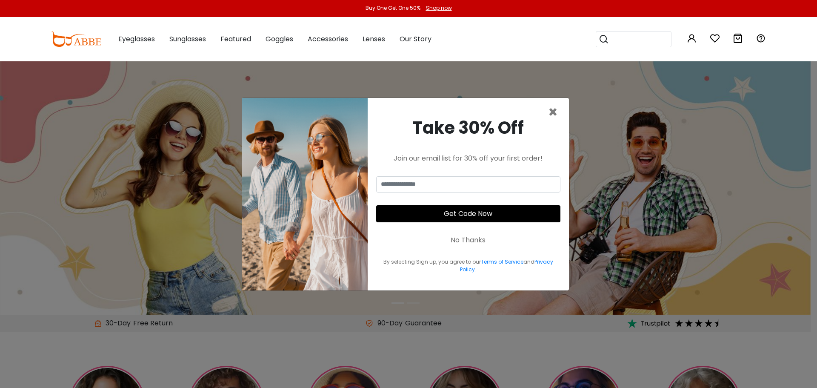 This screenshot has width=817, height=388. What do you see at coordinates (437, 8) in the screenshot?
I see `a: Shop now` at bounding box center [437, 8].